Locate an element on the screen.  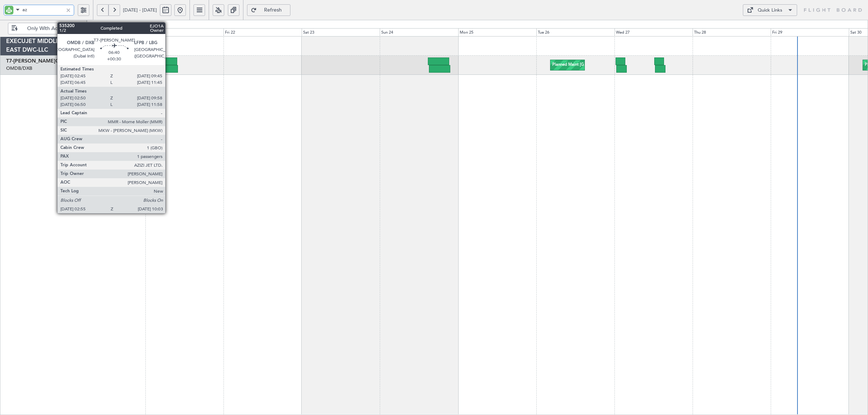
button: Quick Links is located at coordinates (770, 10).